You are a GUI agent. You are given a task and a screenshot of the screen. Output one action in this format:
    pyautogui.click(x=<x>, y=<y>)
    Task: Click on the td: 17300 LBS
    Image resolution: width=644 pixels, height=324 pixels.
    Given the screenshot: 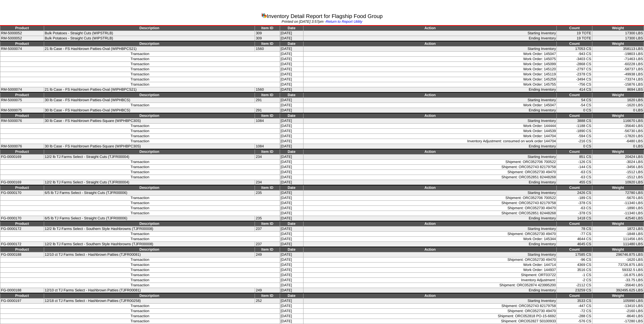 What is the action you would take?
    pyautogui.click(x=619, y=39)
    